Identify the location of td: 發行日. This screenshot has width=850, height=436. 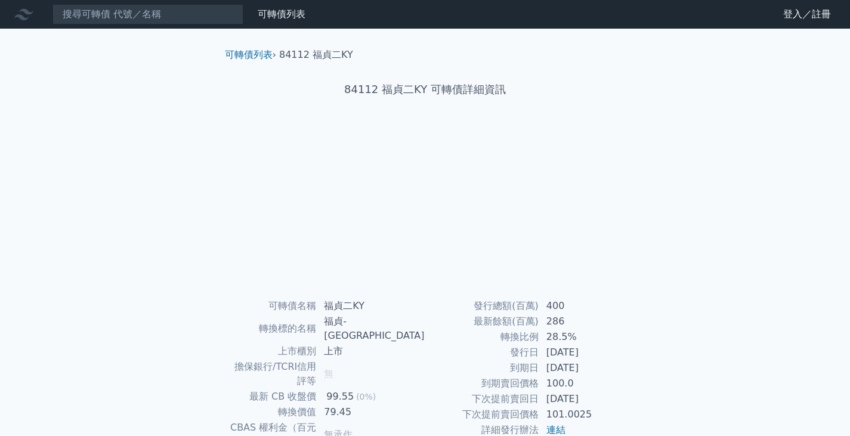
(482, 352).